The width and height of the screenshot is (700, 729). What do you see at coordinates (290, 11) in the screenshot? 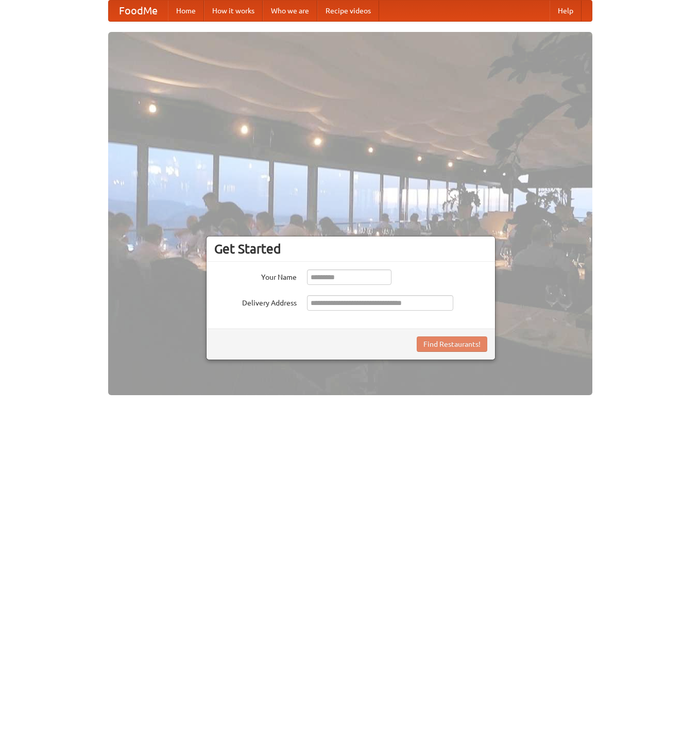
I see `a: Who we are` at bounding box center [290, 11].